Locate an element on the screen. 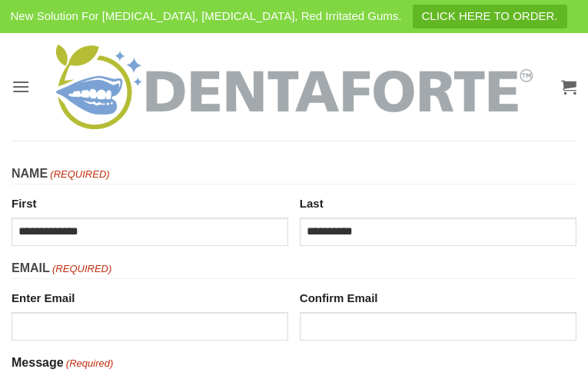 This screenshot has height=379, width=588. label: First is located at coordinates (150, 202).